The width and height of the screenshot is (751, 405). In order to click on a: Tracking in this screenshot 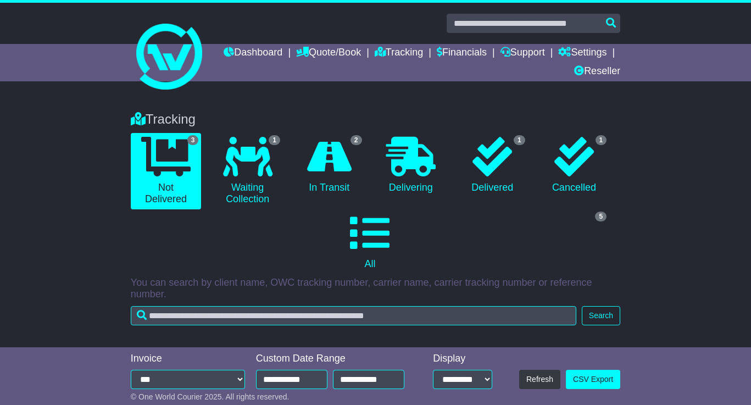, I will do `click(399, 53)`.